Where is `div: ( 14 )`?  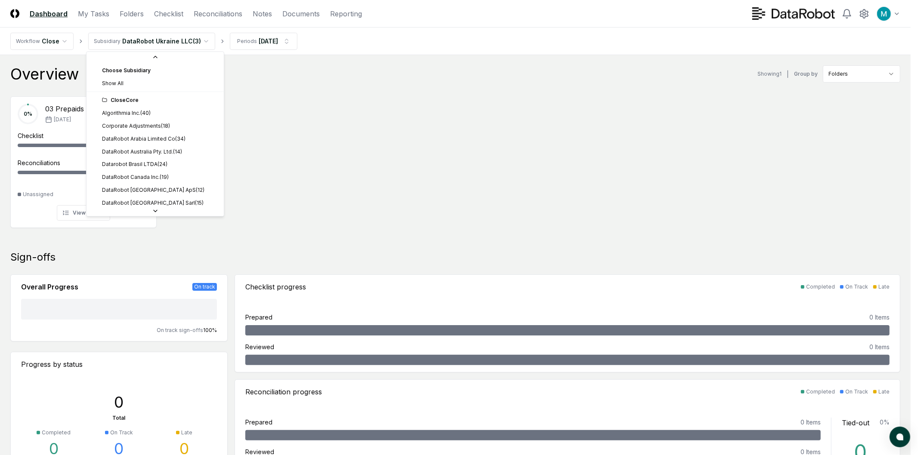
div: ( 14 ) is located at coordinates (177, 152).